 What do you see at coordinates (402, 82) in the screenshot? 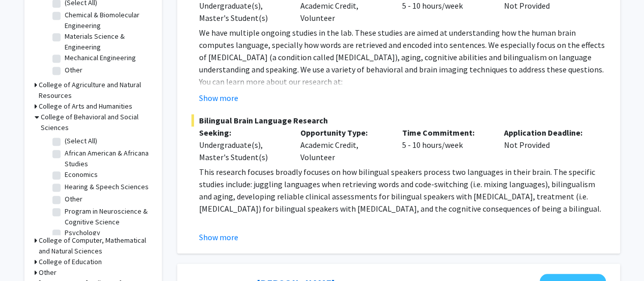
I see `p: You can learn more about our research at:` at bounding box center [402, 82].